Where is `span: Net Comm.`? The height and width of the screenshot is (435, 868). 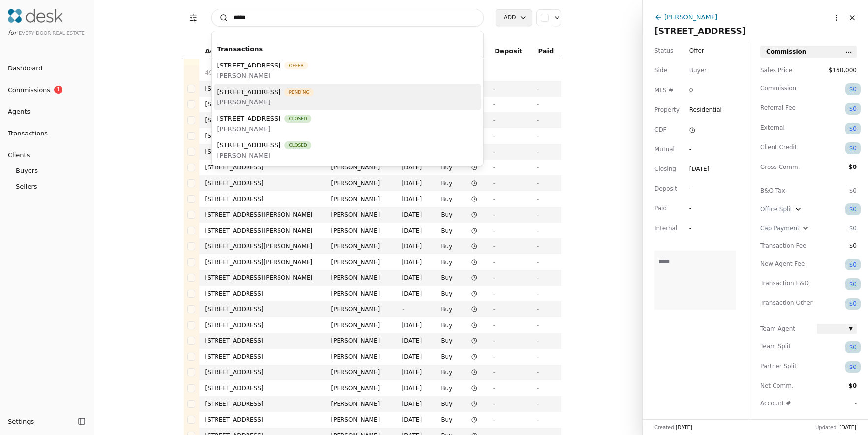 span: Net Comm. is located at coordinates (786, 386).